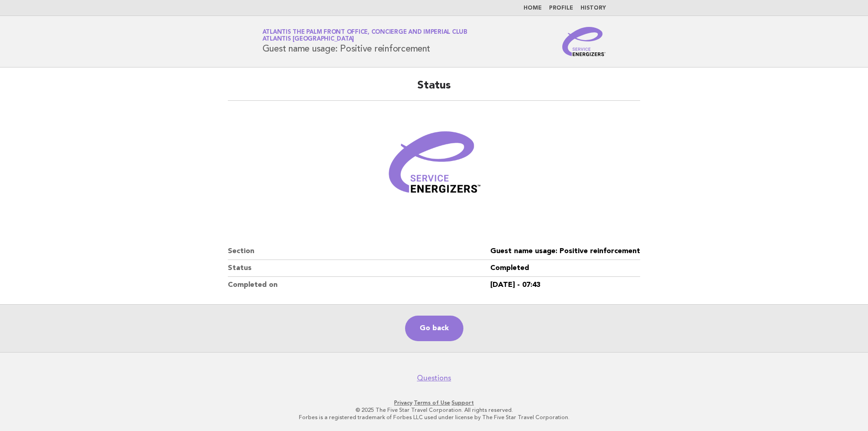 Image resolution: width=868 pixels, height=431 pixels. I want to click on dd: Guest name usage: Positive reinforcement, so click(565, 252).